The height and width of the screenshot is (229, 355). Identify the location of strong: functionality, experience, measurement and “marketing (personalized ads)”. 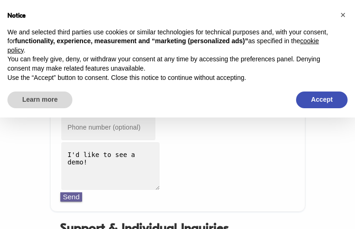
(131, 41).